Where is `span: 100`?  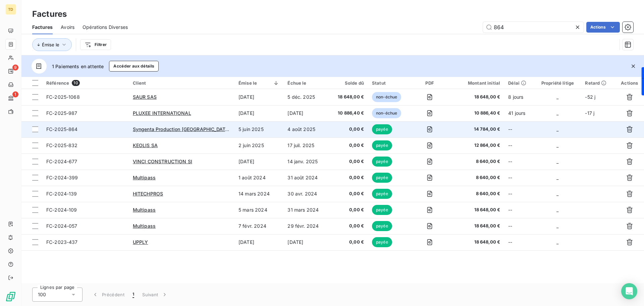
span: 100 is located at coordinates (42, 294).